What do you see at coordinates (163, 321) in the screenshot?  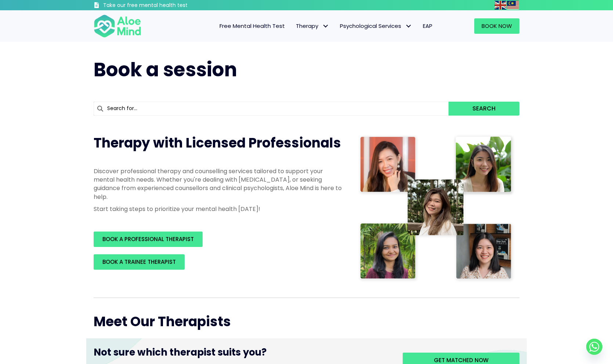 I see `span: Meet Our Therapists` at bounding box center [163, 321].